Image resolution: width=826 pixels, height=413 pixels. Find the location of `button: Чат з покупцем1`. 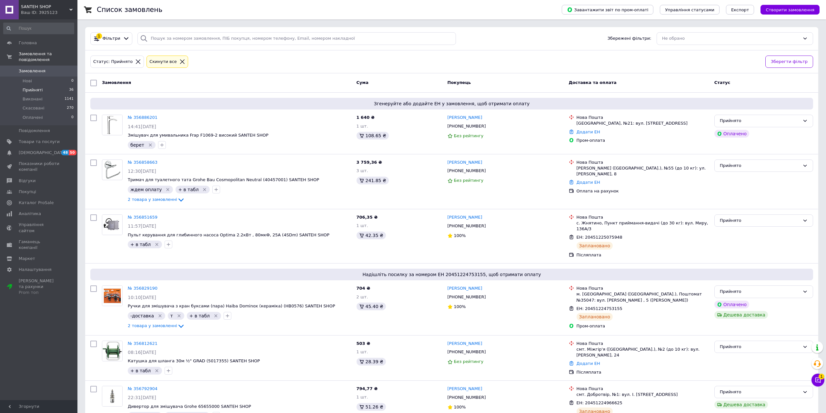

button: Чат з покупцем1 is located at coordinates (818, 380).